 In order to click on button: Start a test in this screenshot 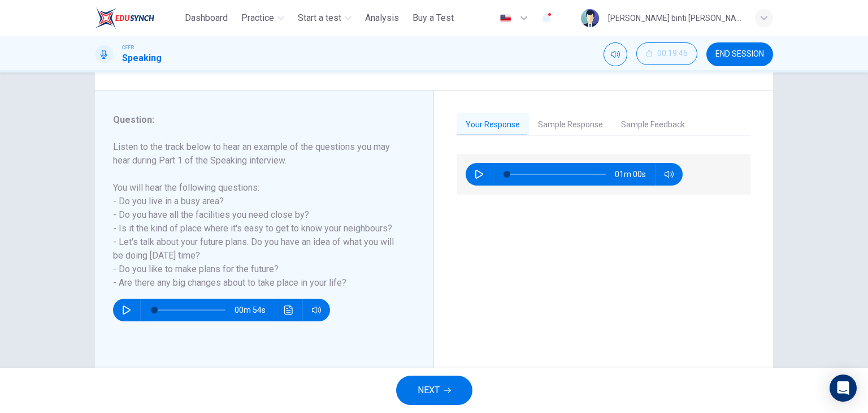, I will do `click(324, 18)`.